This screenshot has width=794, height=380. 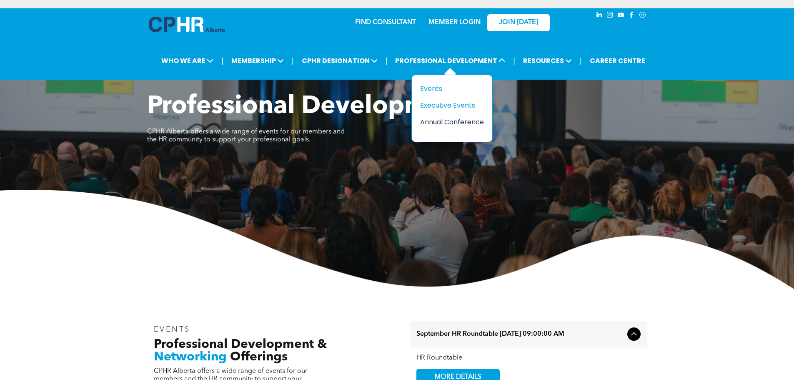 What do you see at coordinates (385, 23) in the screenshot?
I see `a: FIND CONSULTANT` at bounding box center [385, 23].